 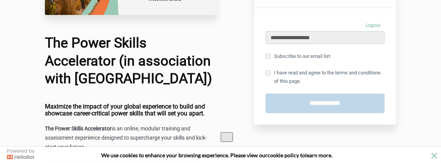 What do you see at coordinates (283, 155) in the screenshot?
I see `a: cookie policy` at bounding box center [283, 155].